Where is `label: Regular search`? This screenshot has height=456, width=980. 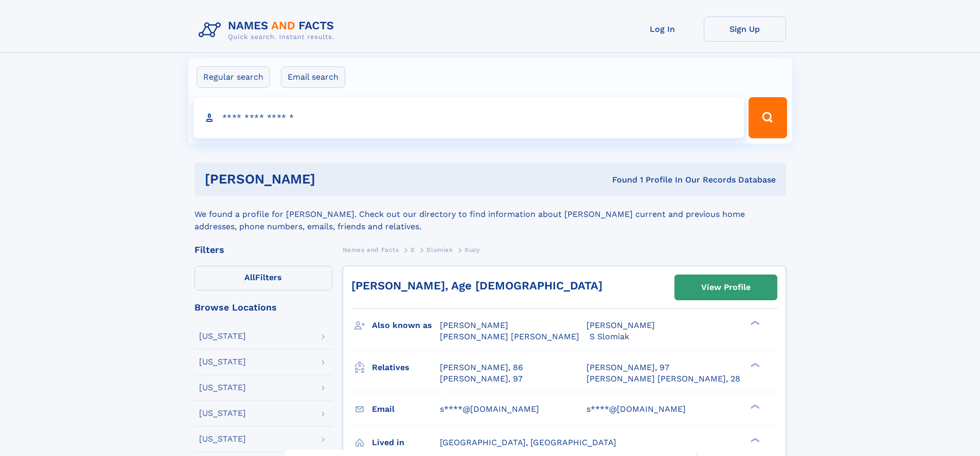
label: Regular search is located at coordinates (233, 77).